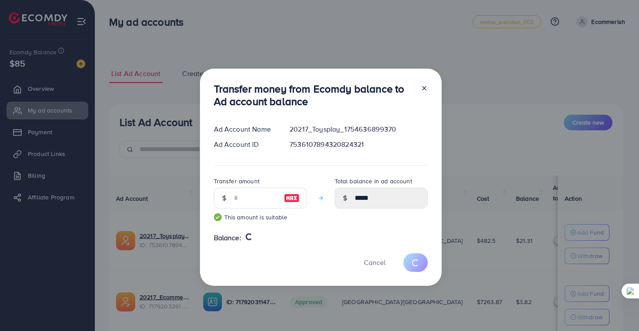 Image resolution: width=639 pixels, height=331 pixels. Describe the element at coordinates (245, 144) in the screenshot. I see `div: Ad Account ID` at that location.